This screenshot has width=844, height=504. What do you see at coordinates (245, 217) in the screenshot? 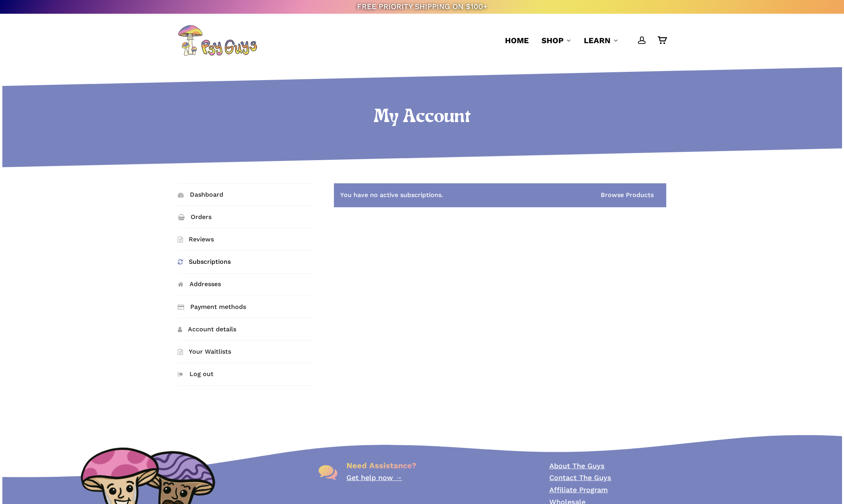
I see `a: Orders` at bounding box center [245, 217].